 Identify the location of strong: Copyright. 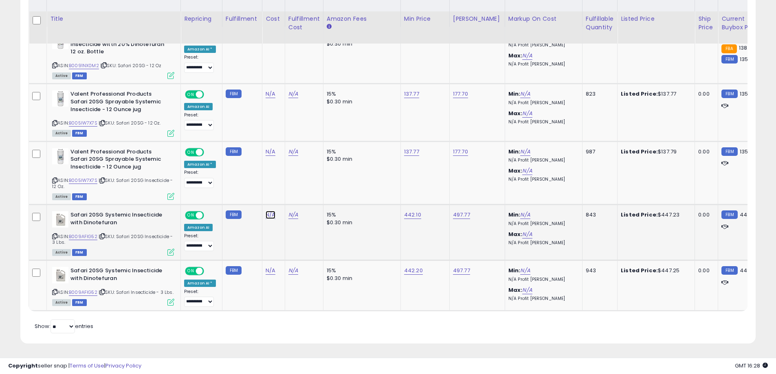
(23, 366).